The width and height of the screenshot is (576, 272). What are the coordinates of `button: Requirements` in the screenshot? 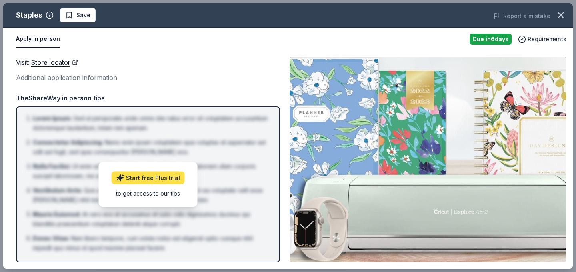 It's located at (542, 39).